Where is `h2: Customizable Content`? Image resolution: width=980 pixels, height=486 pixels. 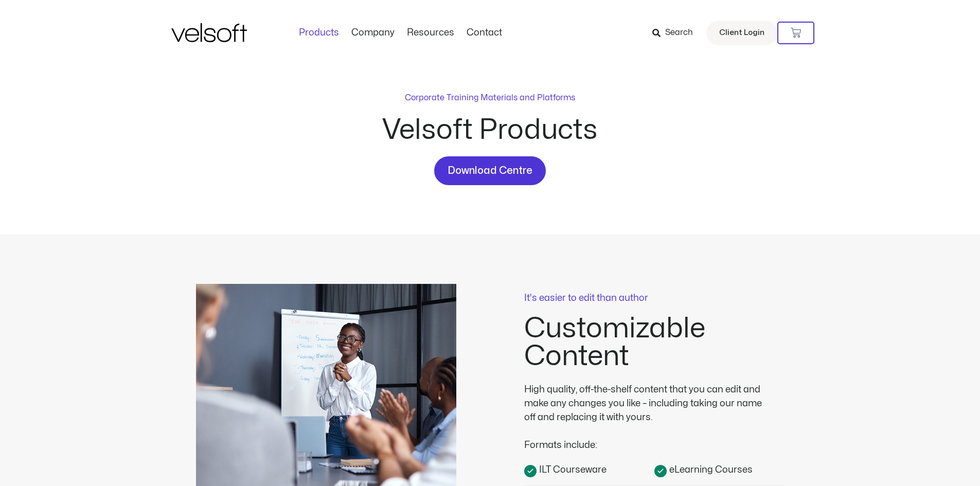
h2: Customizable Content is located at coordinates (655, 343).